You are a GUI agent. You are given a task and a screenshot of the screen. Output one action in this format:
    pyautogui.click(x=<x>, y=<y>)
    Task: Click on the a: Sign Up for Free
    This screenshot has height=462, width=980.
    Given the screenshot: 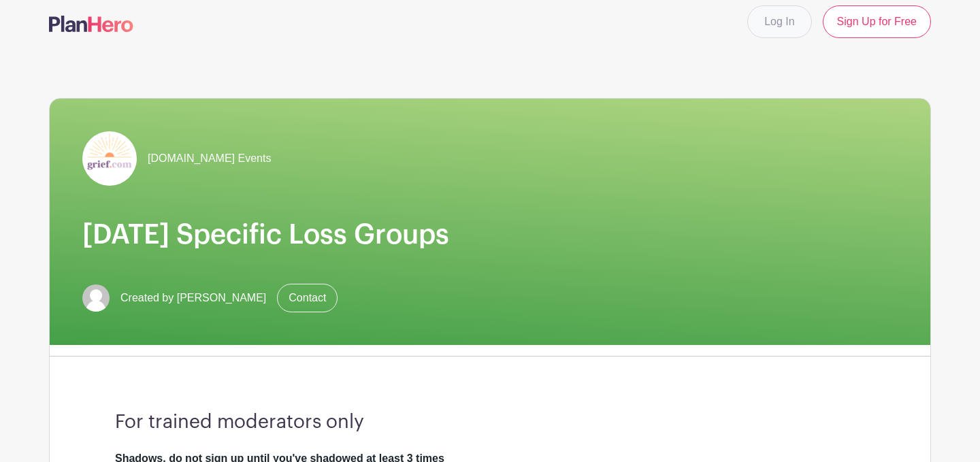 What is the action you would take?
    pyautogui.click(x=877, y=22)
    